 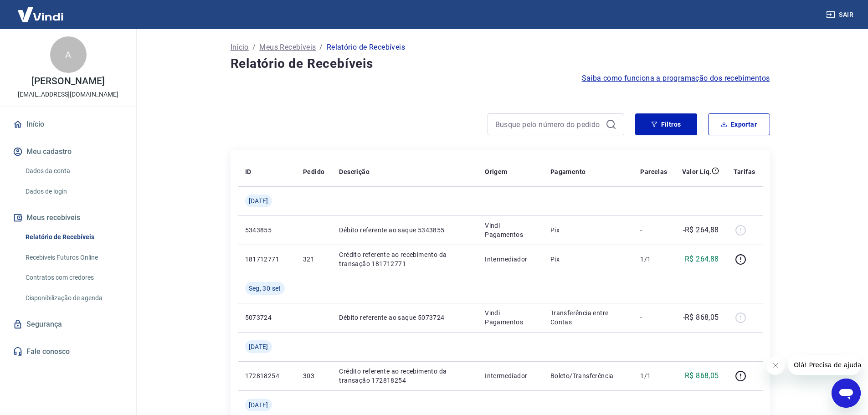 What do you see at coordinates (404, 259) in the screenshot?
I see `p: Crédito referente ao recebimento da transação 181712771` at bounding box center [404, 259].